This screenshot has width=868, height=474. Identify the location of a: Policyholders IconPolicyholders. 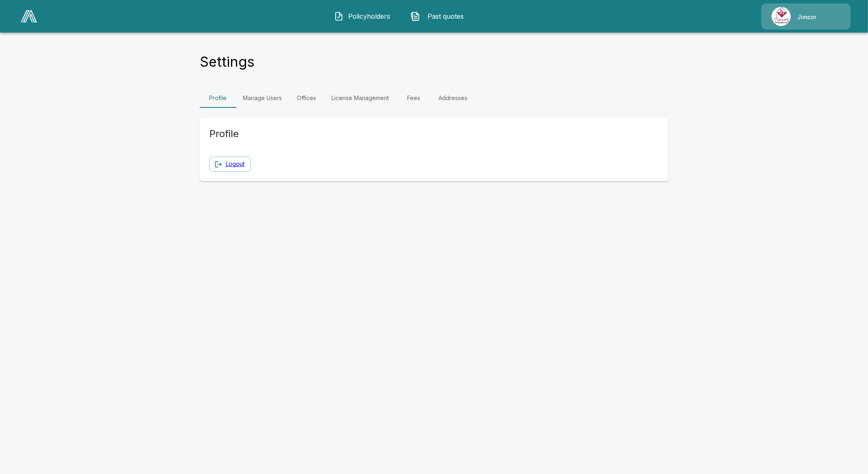
(363, 16).